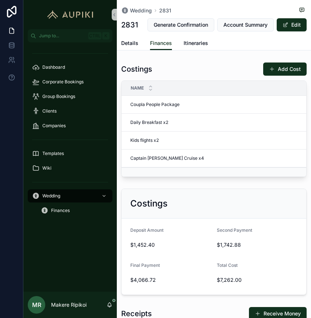 This screenshot has width=311, height=318. Describe the element at coordinates (70, 111) in the screenshot. I see `a: Clients` at that location.